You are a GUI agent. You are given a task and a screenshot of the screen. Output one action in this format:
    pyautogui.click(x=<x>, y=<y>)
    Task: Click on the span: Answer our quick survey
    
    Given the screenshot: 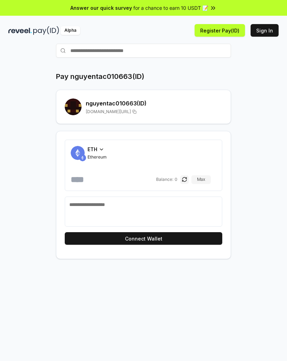 What is the action you would take?
    pyautogui.click(x=101, y=8)
    